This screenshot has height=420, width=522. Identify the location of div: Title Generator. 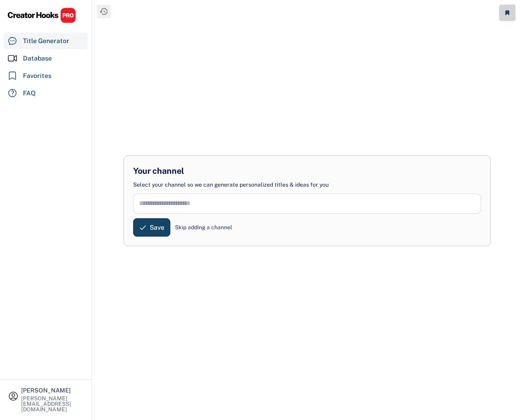
(46, 41).